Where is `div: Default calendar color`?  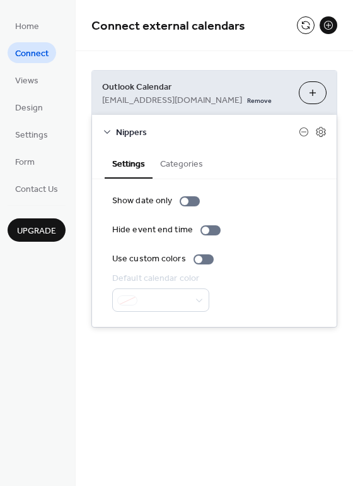 div: Default calendar color is located at coordinates (160, 278).